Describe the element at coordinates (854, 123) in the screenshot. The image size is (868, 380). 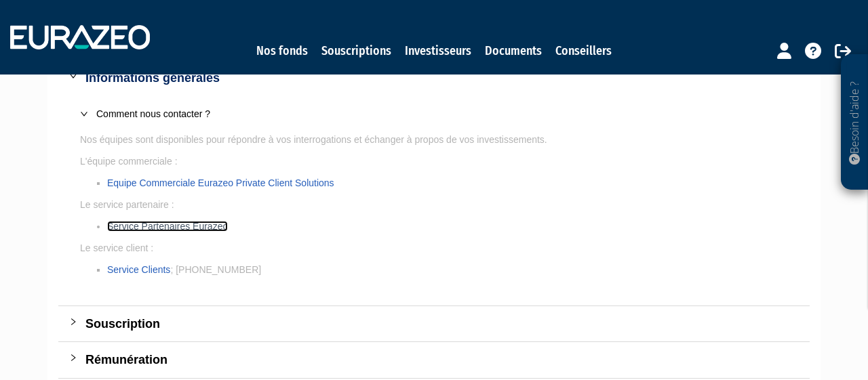
I see `p: Besoin d'aide ?` at that location.